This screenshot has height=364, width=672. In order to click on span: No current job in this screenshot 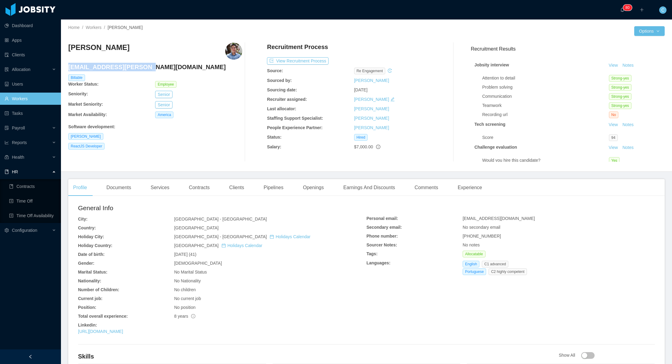, I will do `click(188, 299)`.